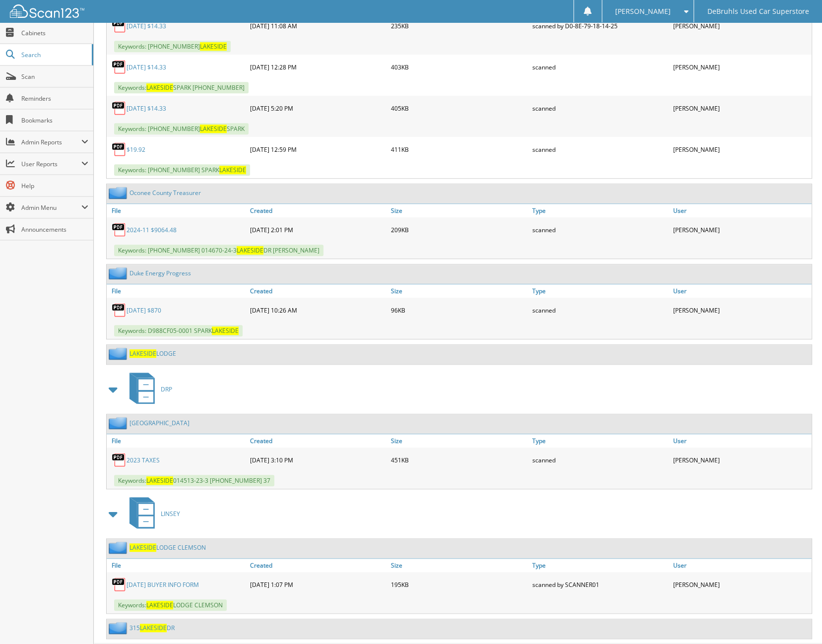 The image size is (822, 644). Describe the element at coordinates (458, 310) in the screenshot. I see `div: 96KB` at that location.